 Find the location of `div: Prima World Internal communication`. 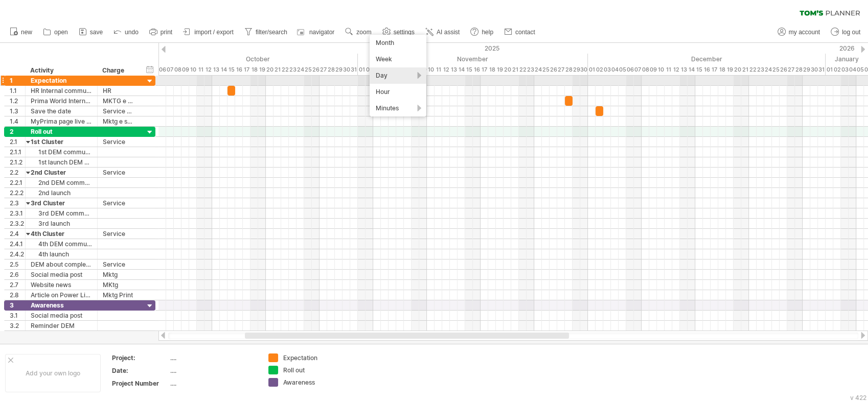

div: Prima World Internal communication is located at coordinates (62, 101).